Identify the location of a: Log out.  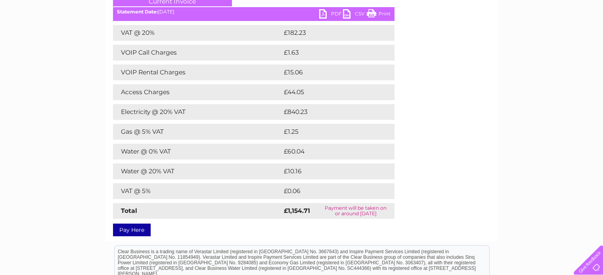
(586, 36).